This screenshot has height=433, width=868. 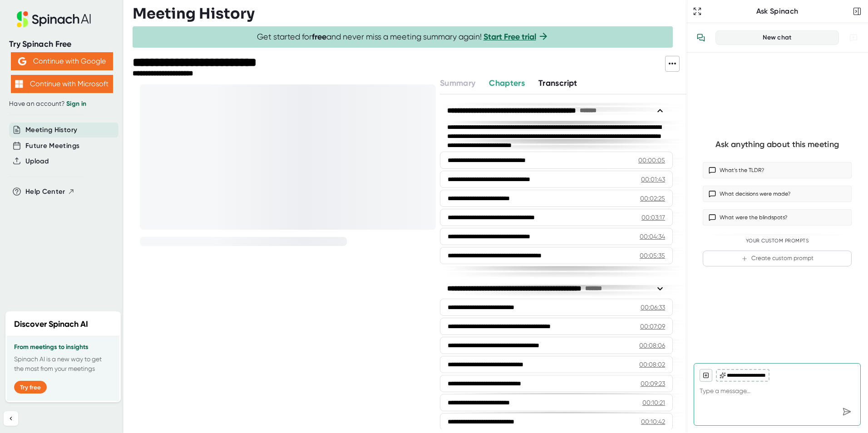 I want to click on button: Continue with Google, so click(x=62, y=61).